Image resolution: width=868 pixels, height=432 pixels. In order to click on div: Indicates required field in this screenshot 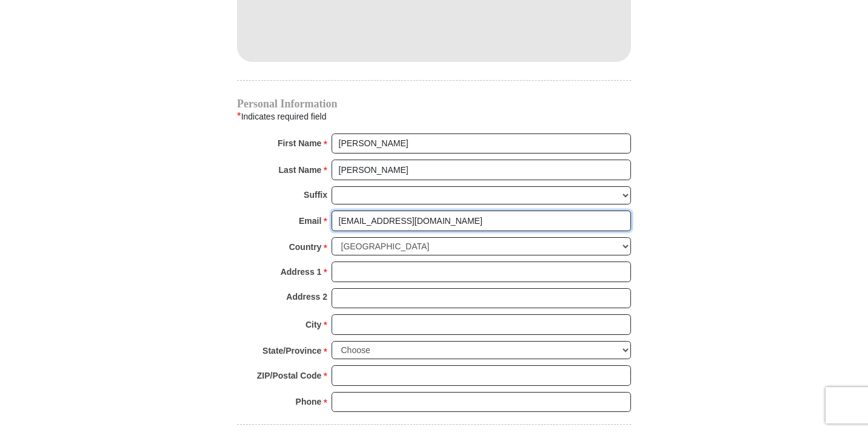, I will do `click(434, 116)`.